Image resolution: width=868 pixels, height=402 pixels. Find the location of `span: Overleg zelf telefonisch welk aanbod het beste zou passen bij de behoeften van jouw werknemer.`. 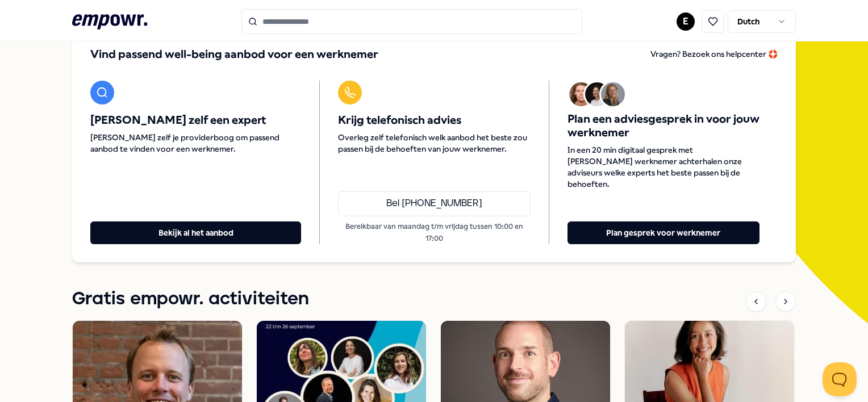

span: Overleg zelf telefonisch welk aanbod het beste zou passen bij de behoeften van jouw werknemer. is located at coordinates (434, 143).